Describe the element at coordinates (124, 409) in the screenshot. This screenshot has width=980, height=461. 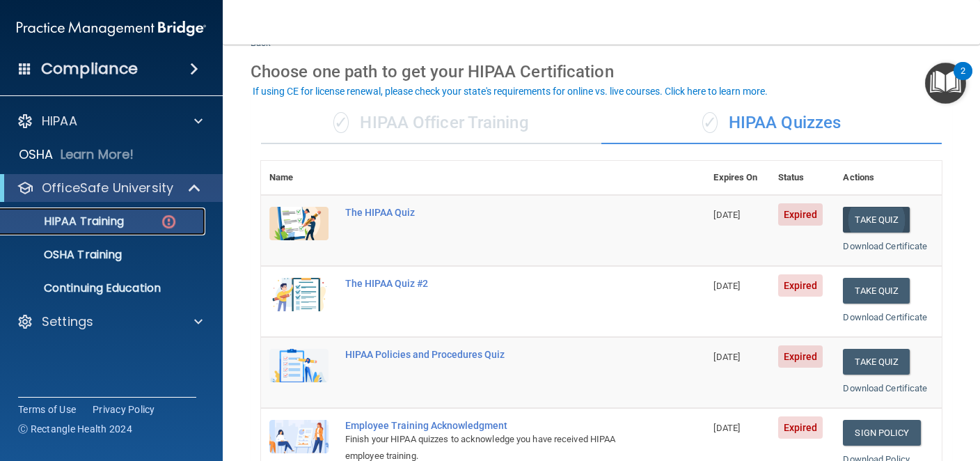
I see `a: Privacy Policy` at that location.